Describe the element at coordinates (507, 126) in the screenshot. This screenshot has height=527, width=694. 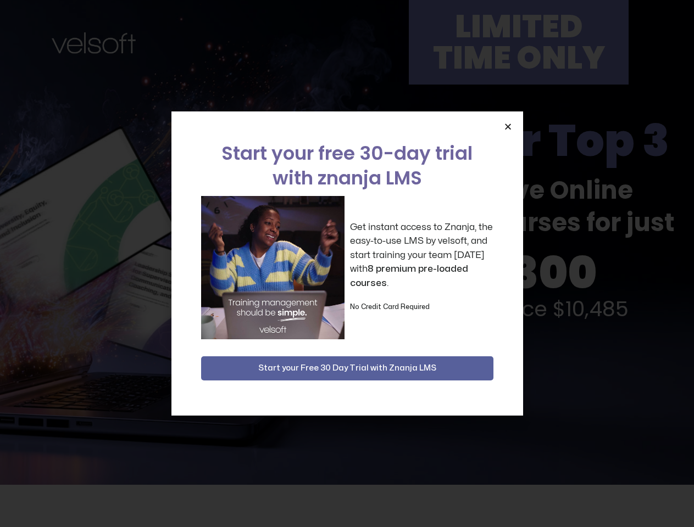
I see `a: Close` at that location.